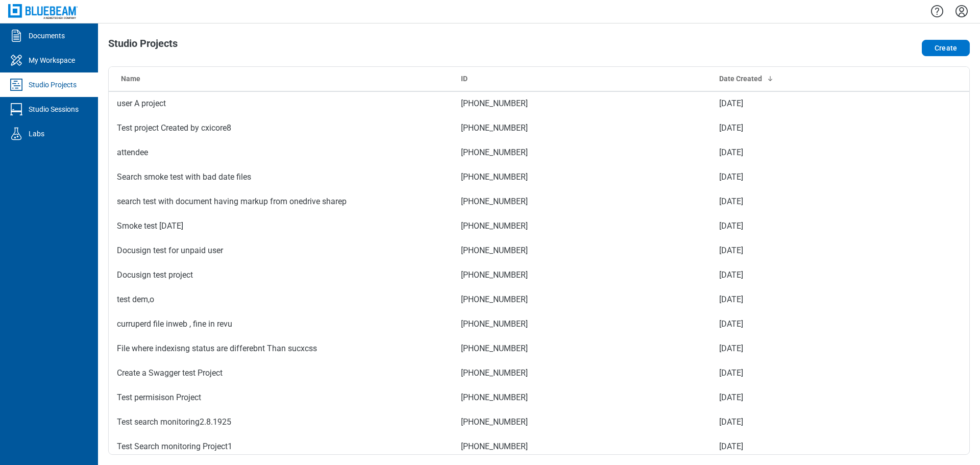 This screenshot has width=980, height=465. What do you see at coordinates (281, 374) in the screenshot?
I see `td: Create a Swagger test Project` at bounding box center [281, 374].